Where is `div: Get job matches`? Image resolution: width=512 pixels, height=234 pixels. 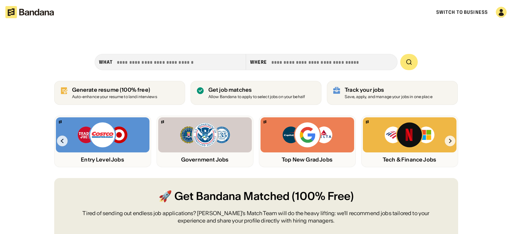
div: Get job matches is located at coordinates (256, 90).